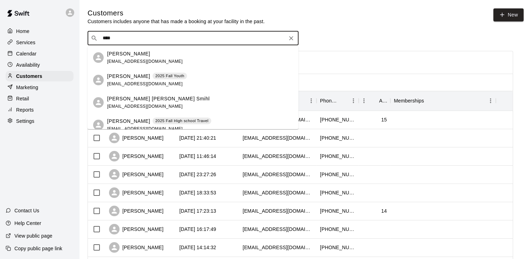 The width and height of the screenshot is (532, 259). What do you see at coordinates (337, 230) in the screenshot?
I see `div: +16123276292` at bounding box center [337, 230].